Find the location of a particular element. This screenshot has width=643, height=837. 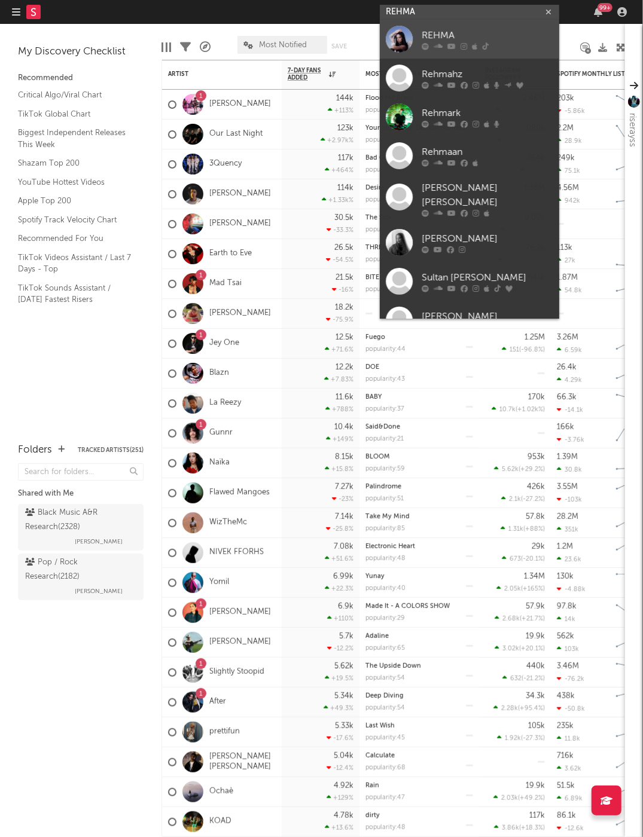

span: 7-Day Fans Added is located at coordinates (307, 74).